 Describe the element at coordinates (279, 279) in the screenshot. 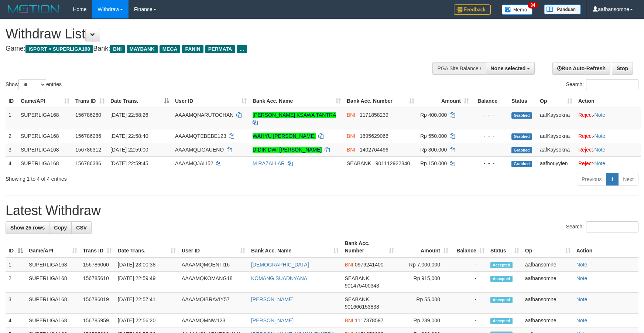

I see `a: KOMANG SUADNYANA` at that location.